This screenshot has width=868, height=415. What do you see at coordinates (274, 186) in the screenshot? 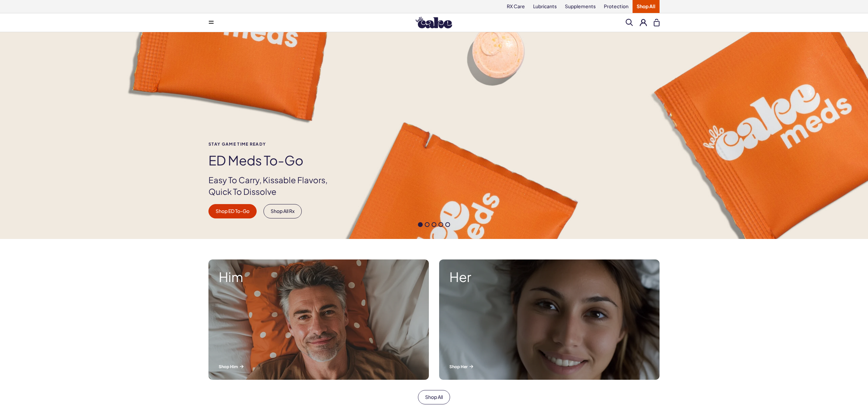
I see `p: Easy To Carry, Kissable Flavors, Quick To Dissolve` at bounding box center [274, 186].